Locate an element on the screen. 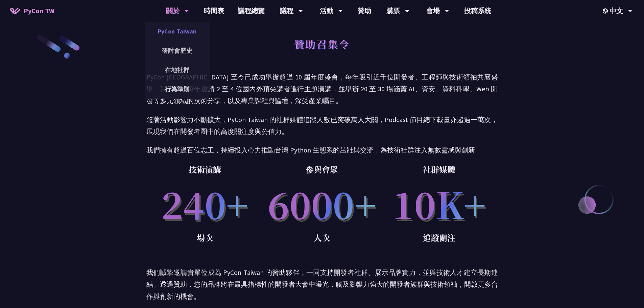  p: 社群媒體 is located at coordinates (439, 169).